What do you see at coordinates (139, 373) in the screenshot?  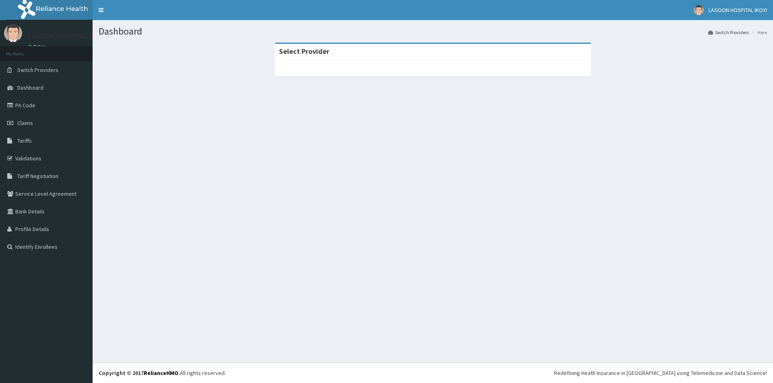 I see `strong: Copyright © 2017 .` at bounding box center [139, 373].